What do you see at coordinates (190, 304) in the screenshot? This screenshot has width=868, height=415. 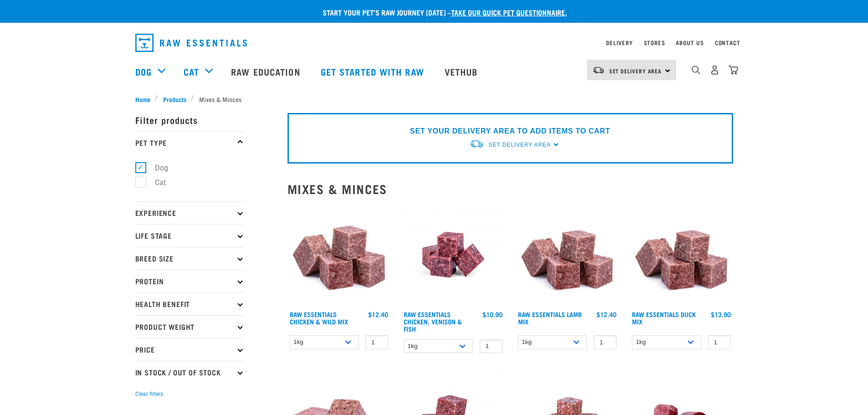 I see `p: Health Benefit` at bounding box center [190, 304].